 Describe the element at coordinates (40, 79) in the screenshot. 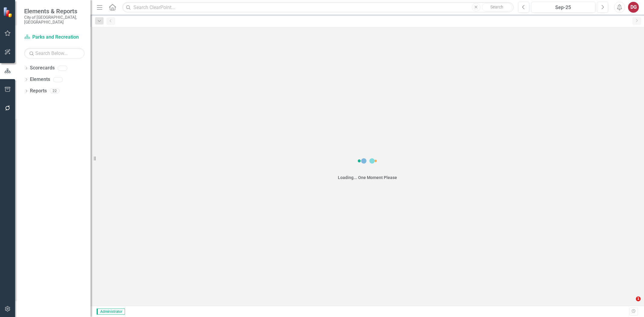

I see `a: Elements` at that location.